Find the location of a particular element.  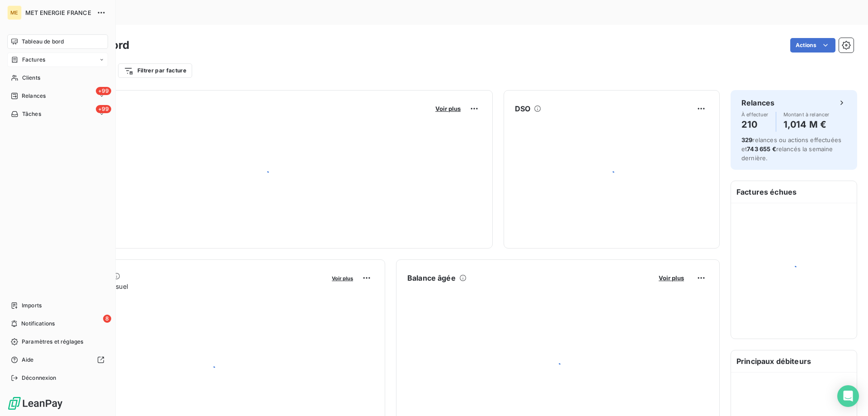

span: Clients is located at coordinates (31, 78).